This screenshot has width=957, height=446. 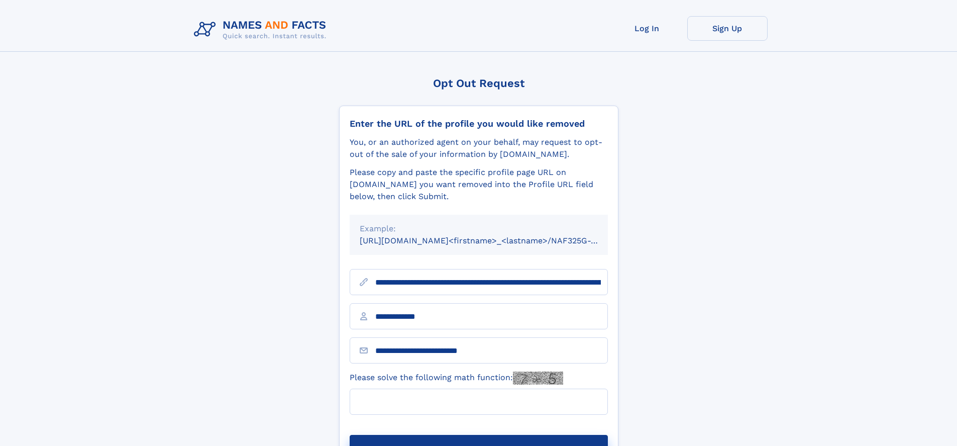 I want to click on div: Enter the URL of the profile you would like removed, so click(x=479, y=124).